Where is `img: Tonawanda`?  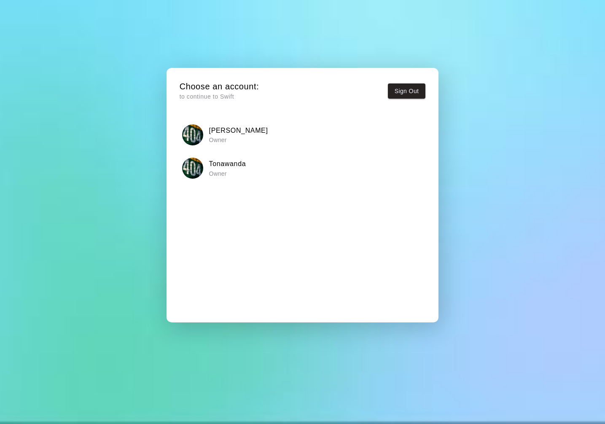
img: Tonawanda is located at coordinates (193, 168).